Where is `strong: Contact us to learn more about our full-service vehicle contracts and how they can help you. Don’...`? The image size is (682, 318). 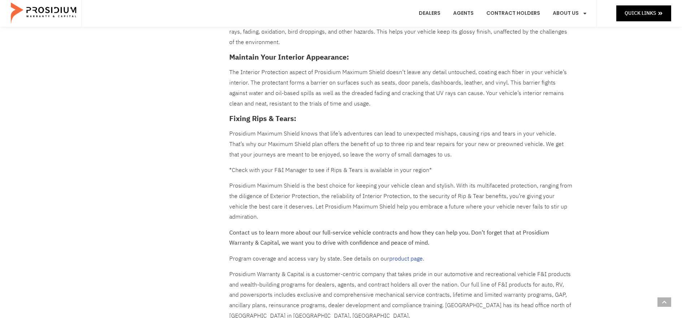 strong: Contact us to learn more about our full-service vehicle contracts and how they can help you. Don’... is located at coordinates (389, 238).